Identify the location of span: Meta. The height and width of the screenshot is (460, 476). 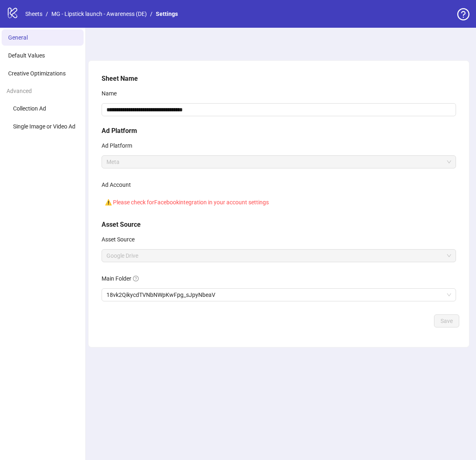
(278, 162).